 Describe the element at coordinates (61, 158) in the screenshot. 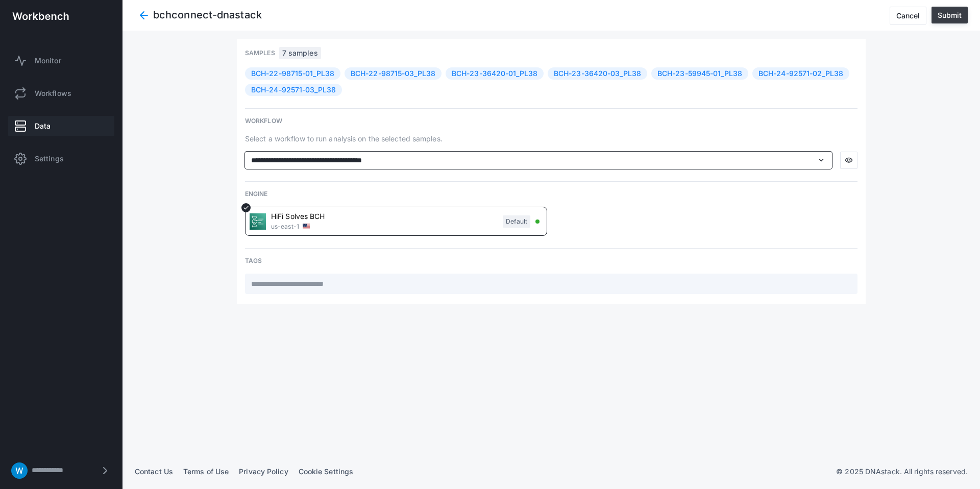

I see `a: Settings` at that location.